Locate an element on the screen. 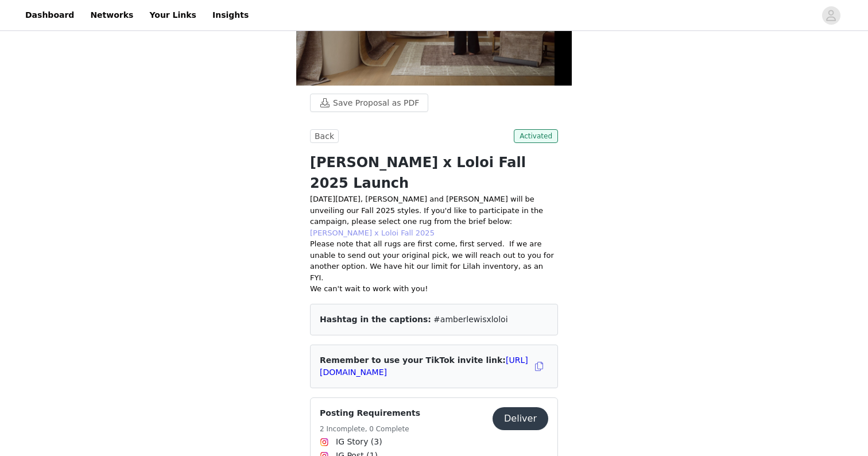  span: #amberlewisxloloi is located at coordinates (470, 320).